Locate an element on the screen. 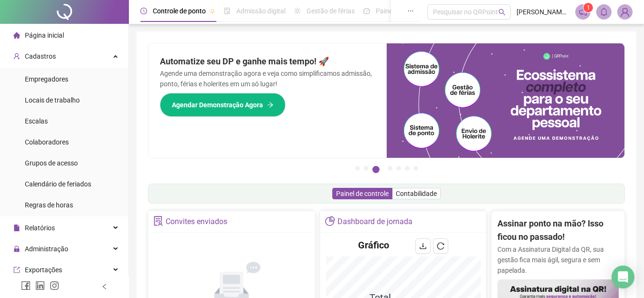  span: instagram is located at coordinates (54, 286).